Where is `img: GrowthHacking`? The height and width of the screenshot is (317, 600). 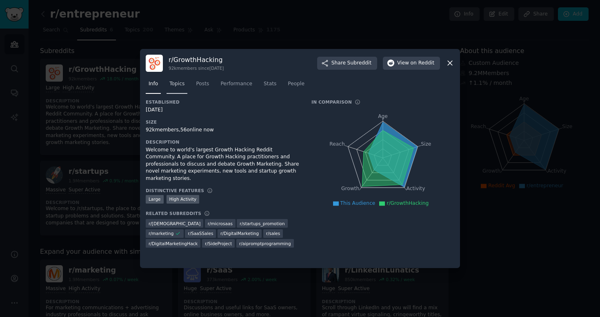
img: GrowthHacking is located at coordinates (154, 63).